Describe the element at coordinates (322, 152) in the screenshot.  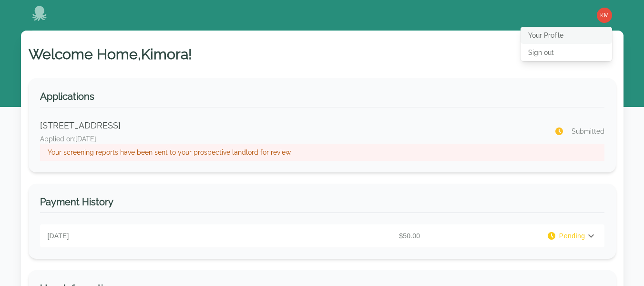
I see `p: Your screening reports have been sent to your prospective landlord for review.` at that location.